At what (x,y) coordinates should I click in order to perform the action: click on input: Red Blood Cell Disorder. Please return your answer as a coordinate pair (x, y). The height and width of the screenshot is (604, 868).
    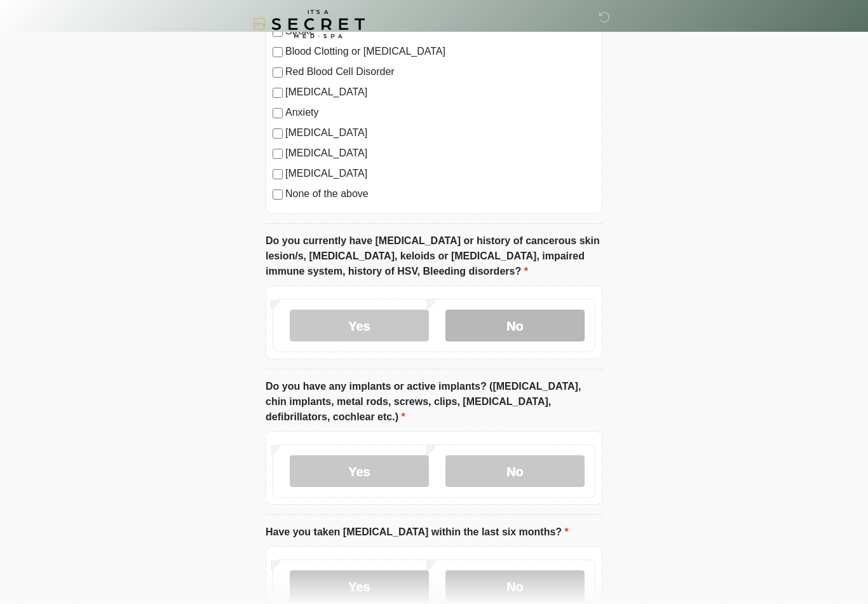
    Looking at the image, I should click on (278, 72).